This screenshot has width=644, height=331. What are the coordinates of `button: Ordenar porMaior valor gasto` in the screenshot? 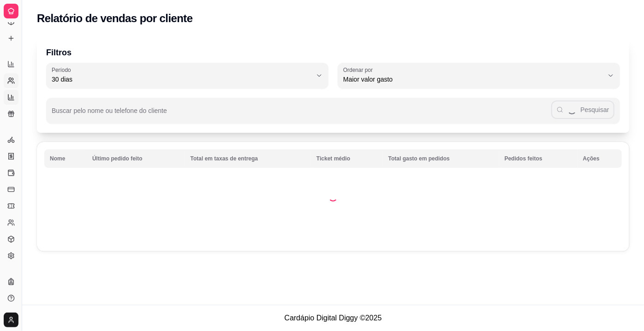 It's located at (478, 76).